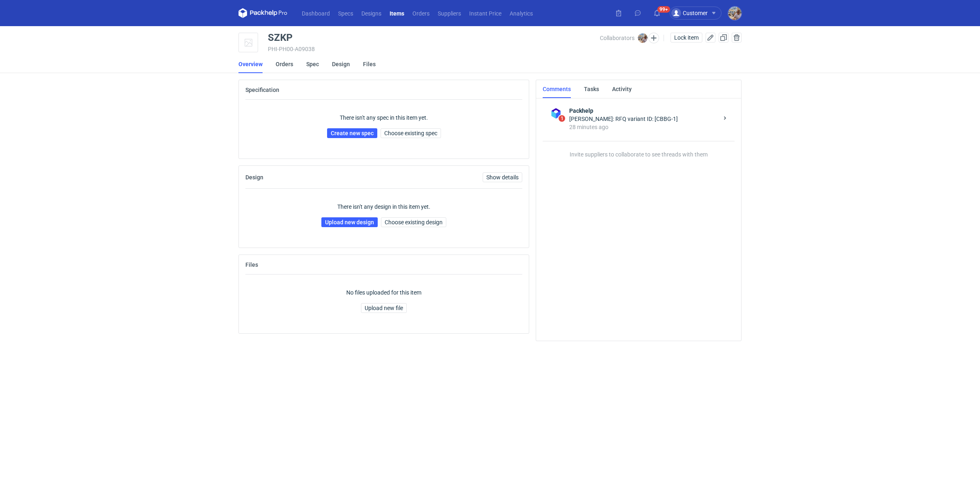 This screenshot has width=980, height=489. What do you see at coordinates (349, 222) in the screenshot?
I see `a: Upload new design` at bounding box center [349, 222].